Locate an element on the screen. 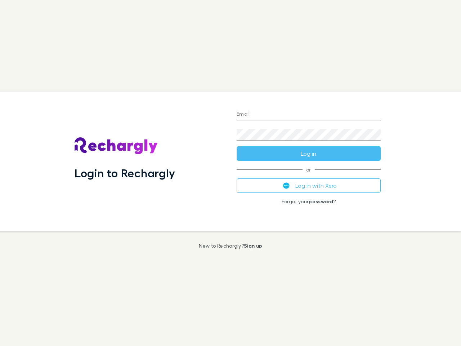 This screenshot has height=346, width=461. img: Rechargly's Logo is located at coordinates (116, 146).